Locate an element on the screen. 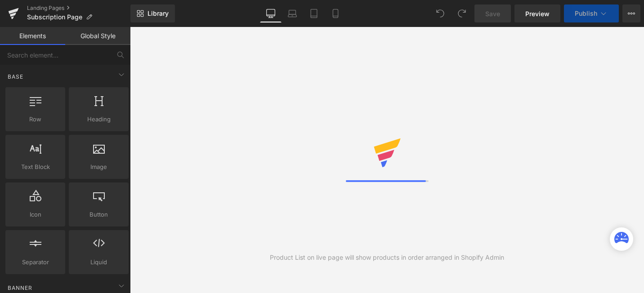  a: Landing Pages is located at coordinates (79, 8).